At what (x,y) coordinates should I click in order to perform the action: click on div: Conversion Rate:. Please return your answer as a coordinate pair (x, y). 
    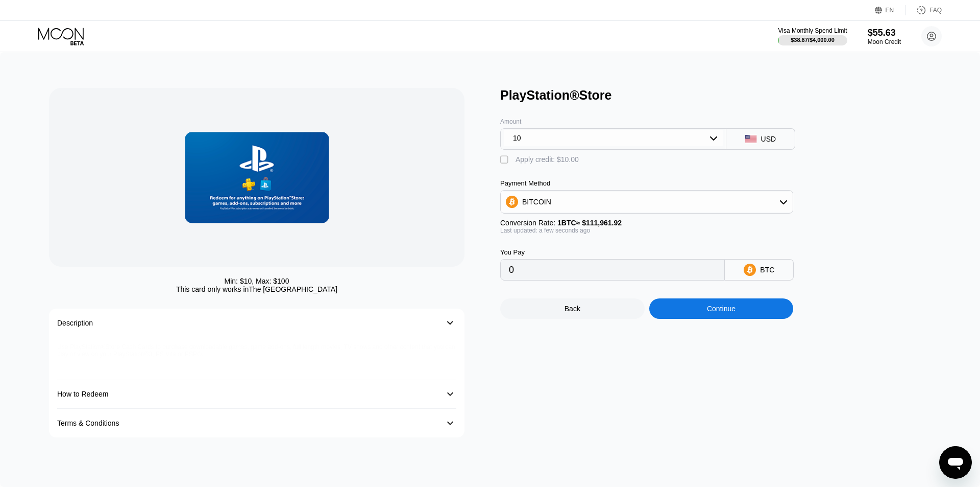
    Looking at the image, I should click on (646, 223).